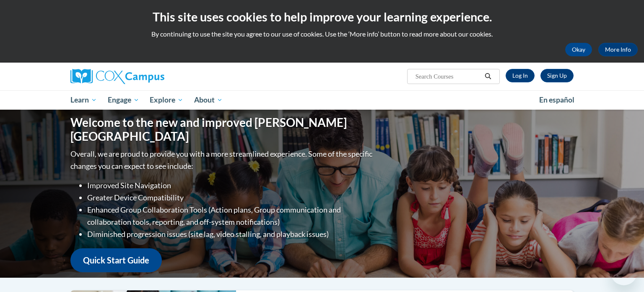 This screenshot has width=644, height=292. Describe the element at coordinates (557, 99) in the screenshot. I see `span: En español` at that location.